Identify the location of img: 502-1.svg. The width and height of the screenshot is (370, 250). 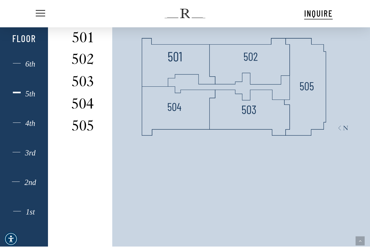
(82, 59).